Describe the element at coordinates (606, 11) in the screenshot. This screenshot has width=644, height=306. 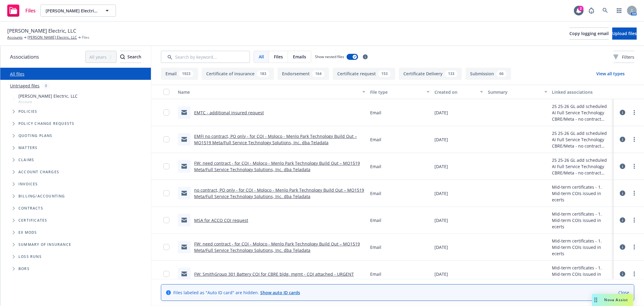
I see `a: Search` at that location.